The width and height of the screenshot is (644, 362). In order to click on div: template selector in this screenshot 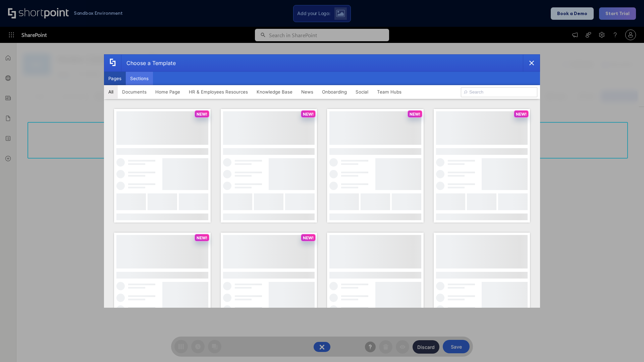, I will do `click(322, 181)`.